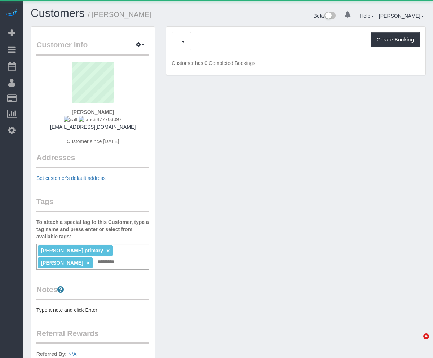 This screenshot has height=358, width=433. What do you see at coordinates (93, 47) in the screenshot?
I see `legend: Customer Info` at bounding box center [93, 47].